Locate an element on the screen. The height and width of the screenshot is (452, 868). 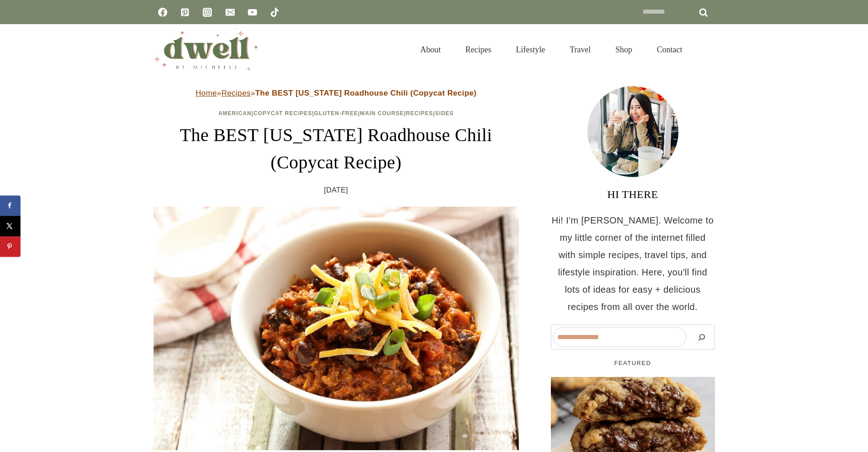
a: Copycat Recipes is located at coordinates (282, 113).